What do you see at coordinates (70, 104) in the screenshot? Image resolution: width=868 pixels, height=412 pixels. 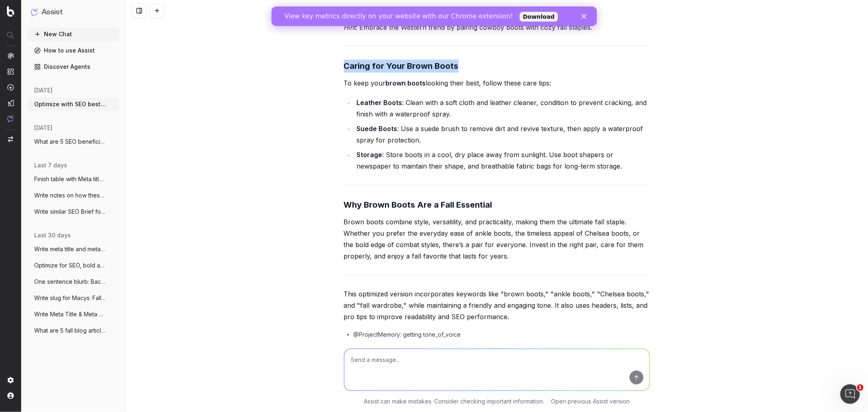 I see `span: Optimize with SEO best practices: Fall i` at bounding box center [70, 104].